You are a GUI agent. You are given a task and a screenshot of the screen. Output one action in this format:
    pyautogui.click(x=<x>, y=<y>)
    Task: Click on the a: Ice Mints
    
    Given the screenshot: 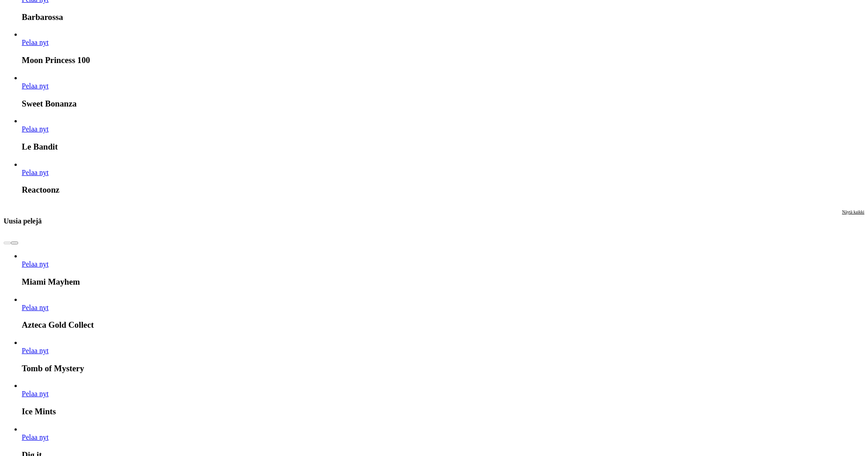 What is the action you would take?
    pyautogui.click(x=35, y=393)
    